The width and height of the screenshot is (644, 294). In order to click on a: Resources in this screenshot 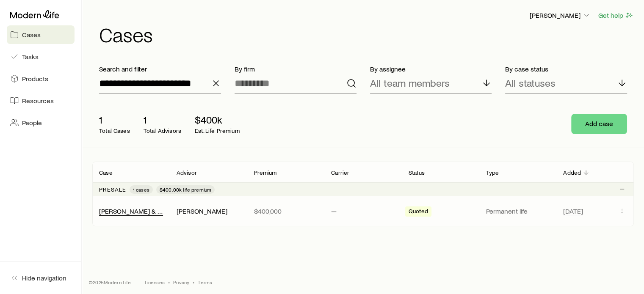, I will do `click(41, 101)`.